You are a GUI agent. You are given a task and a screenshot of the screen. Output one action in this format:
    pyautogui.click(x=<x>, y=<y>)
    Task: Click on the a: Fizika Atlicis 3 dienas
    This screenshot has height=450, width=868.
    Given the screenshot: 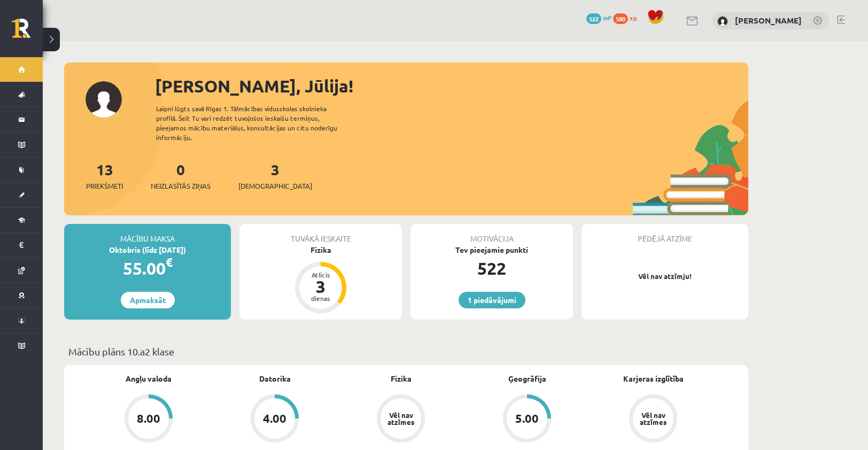 What is the action you would take?
    pyautogui.click(x=321, y=280)
    